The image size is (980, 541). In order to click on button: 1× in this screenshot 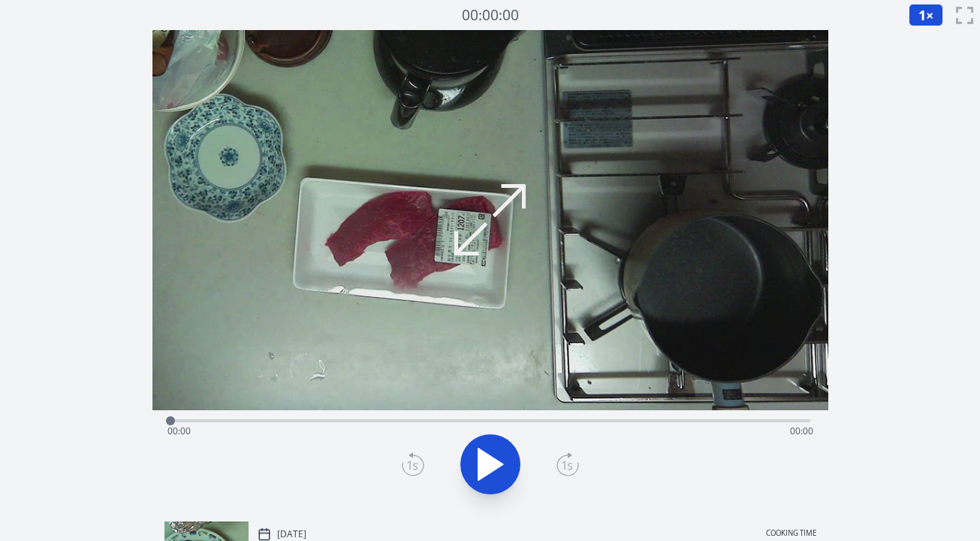, I will do `click(926, 15)`.